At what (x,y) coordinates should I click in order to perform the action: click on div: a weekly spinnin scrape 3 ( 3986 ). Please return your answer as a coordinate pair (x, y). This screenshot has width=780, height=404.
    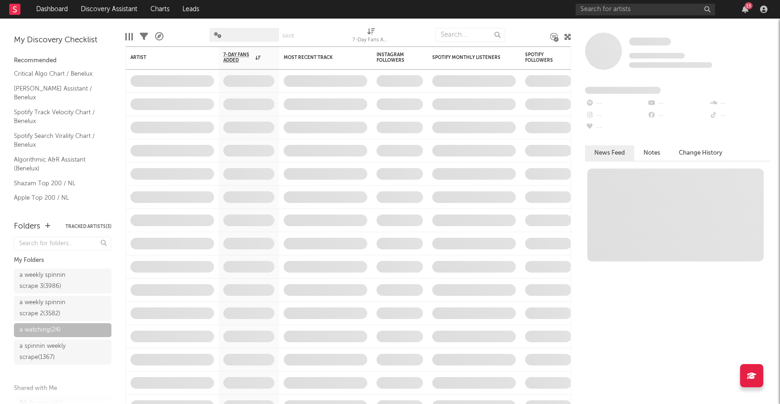
    Looking at the image, I should click on (52, 281).